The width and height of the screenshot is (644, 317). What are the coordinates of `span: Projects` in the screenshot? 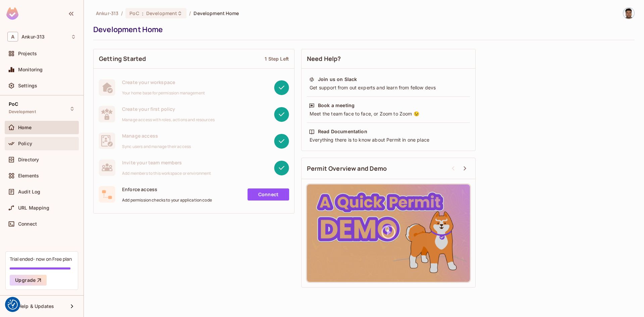 It's located at (28, 53).